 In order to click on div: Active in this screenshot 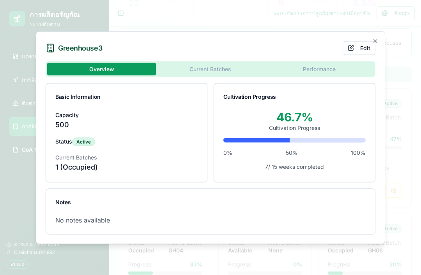, I will do `click(83, 142)`.